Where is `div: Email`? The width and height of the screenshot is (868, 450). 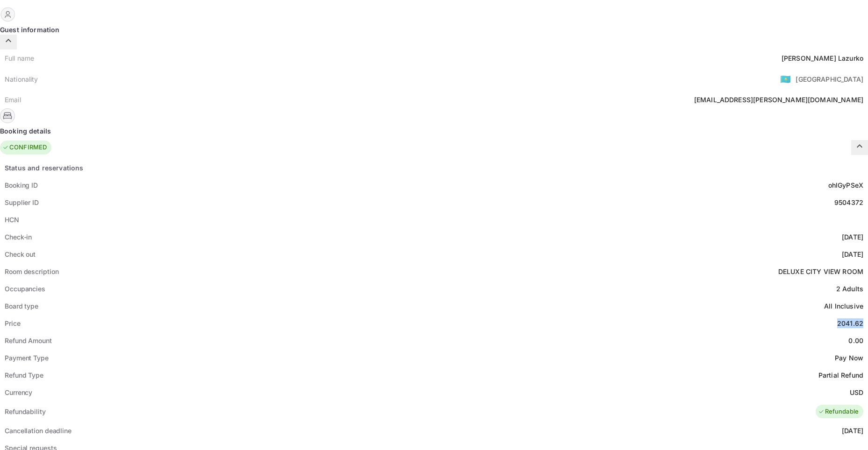
div: Email is located at coordinates (13, 99).